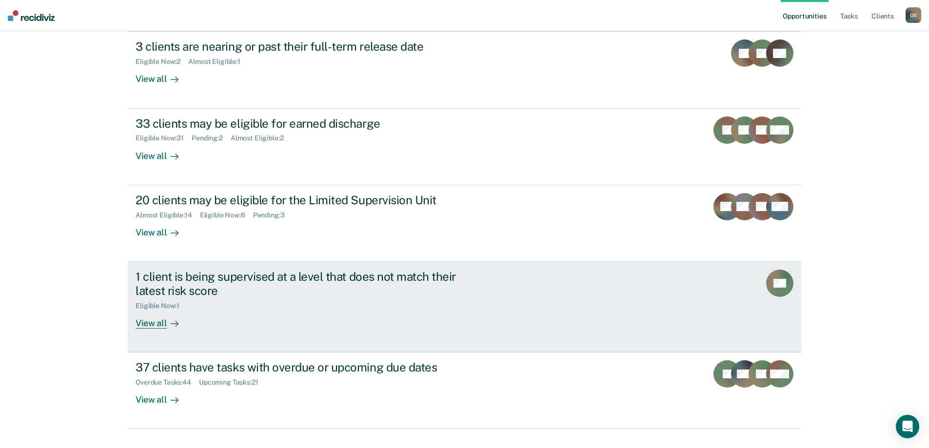 Image resolution: width=929 pixels, height=448 pixels. I want to click on a: 33 clients may be eligible for earned dischargeEligible Now:31Pending:2Almost Eligible:2View all, so click(464, 147).